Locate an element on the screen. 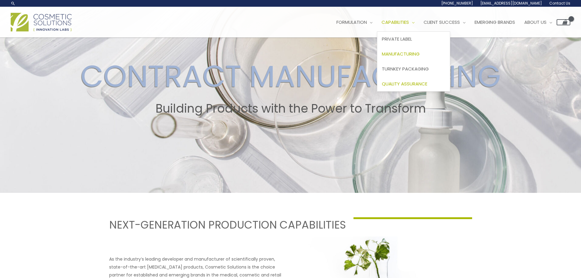 This screenshot has height=278, width=581. span: Quality Assurance is located at coordinates (404, 84).